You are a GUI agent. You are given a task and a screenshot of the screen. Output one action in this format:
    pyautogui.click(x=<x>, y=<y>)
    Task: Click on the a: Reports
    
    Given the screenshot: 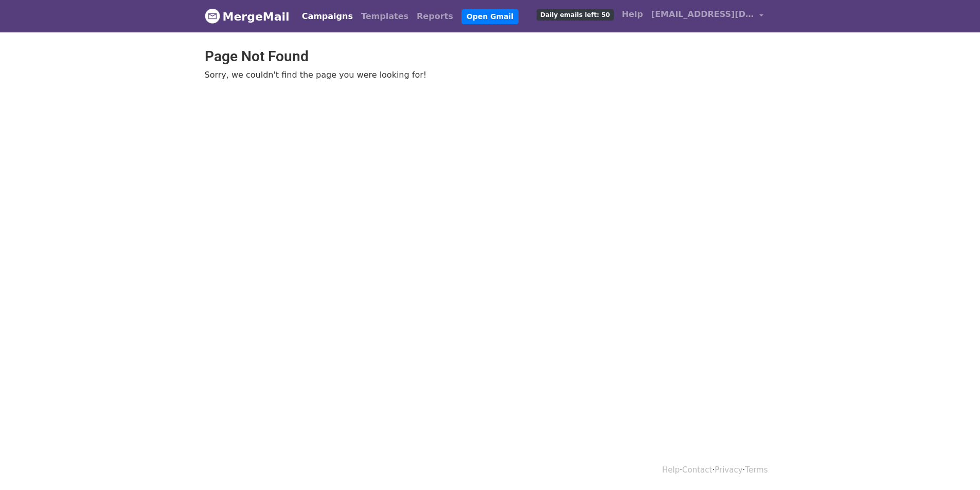 What is the action you would take?
    pyautogui.click(x=435, y=16)
    